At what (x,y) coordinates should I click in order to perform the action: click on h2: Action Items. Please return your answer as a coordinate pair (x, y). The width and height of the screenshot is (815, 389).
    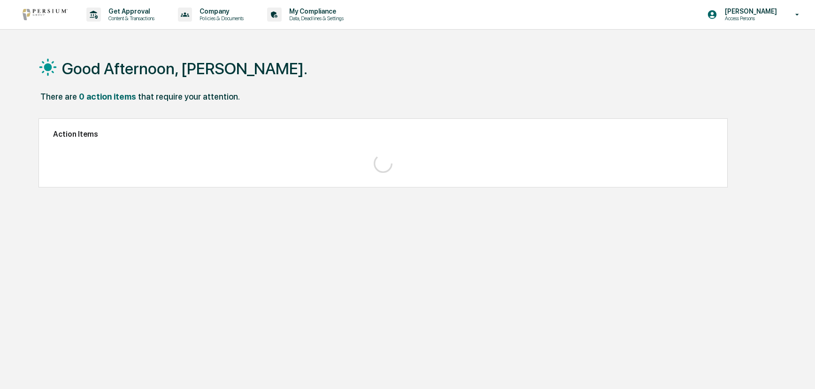
    Looking at the image, I should click on (383, 134).